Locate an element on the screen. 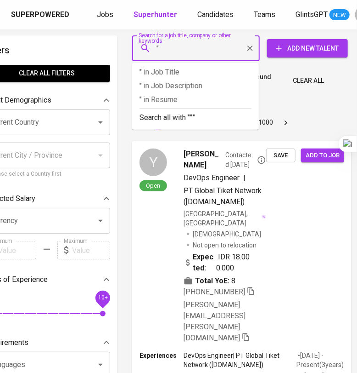 The height and width of the screenshot is (373, 357). a: Superhunter is located at coordinates (156, 15).